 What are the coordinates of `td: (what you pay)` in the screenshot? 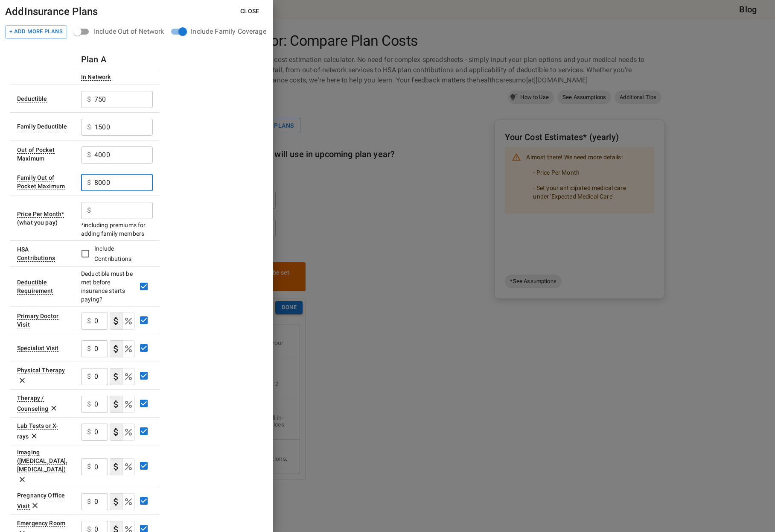 It's located at (42, 217).